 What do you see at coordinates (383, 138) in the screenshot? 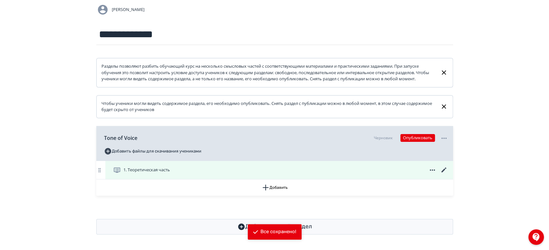
I see `div: Черновик` at bounding box center [383, 138].